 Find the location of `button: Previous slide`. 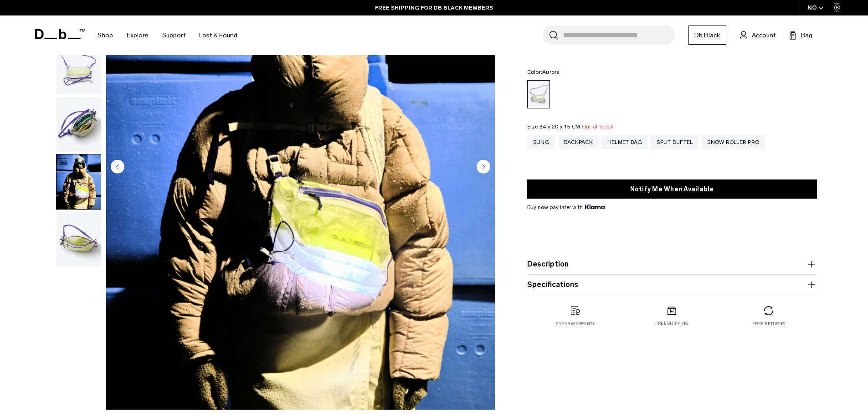

button: Previous slide is located at coordinates (117, 167).